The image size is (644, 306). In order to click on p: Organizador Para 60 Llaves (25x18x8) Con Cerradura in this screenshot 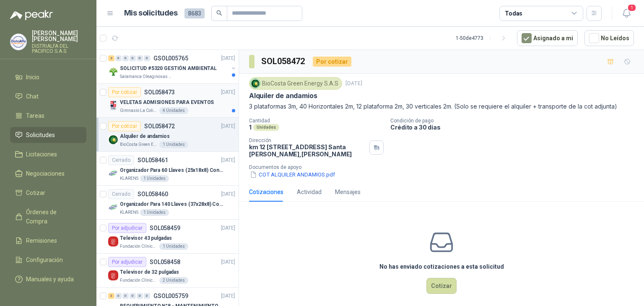, I will do `click(172, 170)`.